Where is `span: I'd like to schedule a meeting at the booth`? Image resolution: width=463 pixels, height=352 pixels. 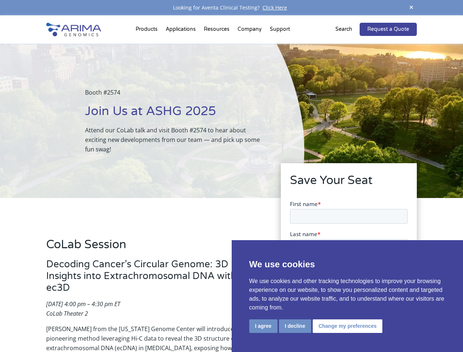 span: I'd like to schedule a meeting at the booth is located at coordinates (61, 135).